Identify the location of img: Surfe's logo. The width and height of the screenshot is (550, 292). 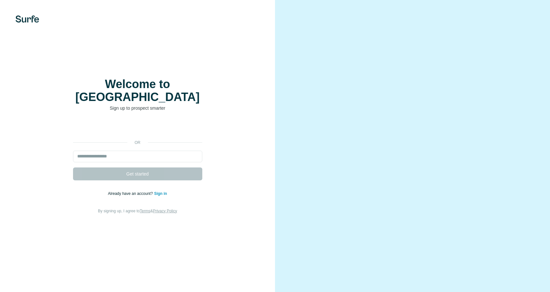
(27, 19).